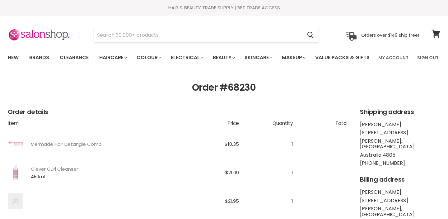 The height and width of the screenshot is (219, 448). What do you see at coordinates (66, 144) in the screenshot?
I see `a: Mermade Hair Detangle Comb` at bounding box center [66, 144].